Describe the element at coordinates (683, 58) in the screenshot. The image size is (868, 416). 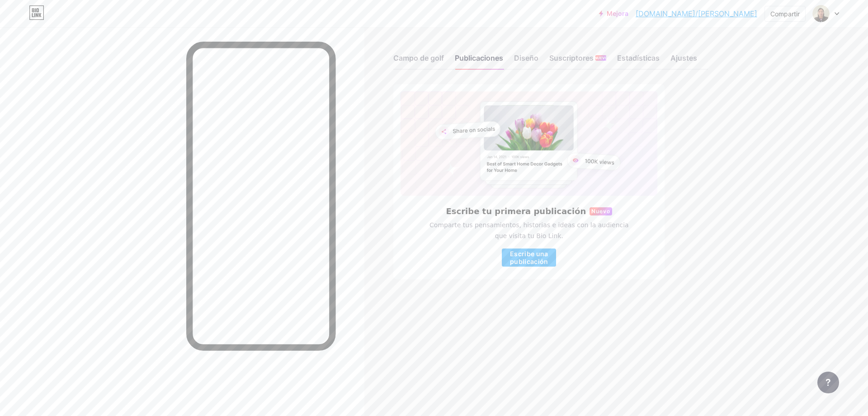
I see `font: Ajustes` at that location.